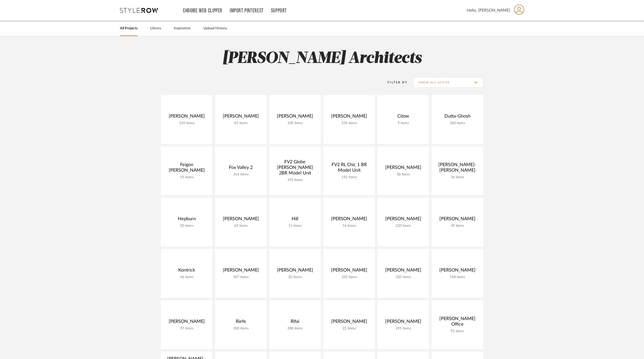  What do you see at coordinates (203, 11) in the screenshot?
I see `a: Chrome Web Clipper` at bounding box center [203, 11].